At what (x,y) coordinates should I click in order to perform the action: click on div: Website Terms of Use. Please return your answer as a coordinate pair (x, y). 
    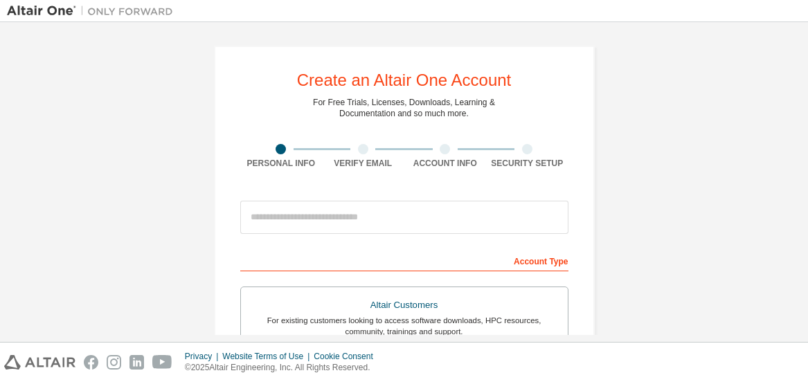
    Looking at the image, I should click on (268, 356).